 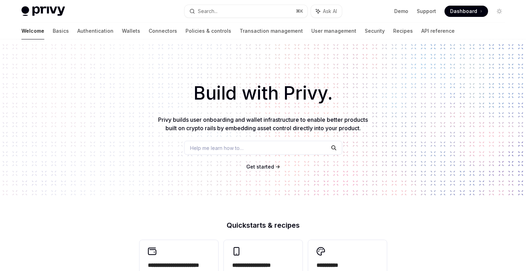 I want to click on span: Get started, so click(x=260, y=166).